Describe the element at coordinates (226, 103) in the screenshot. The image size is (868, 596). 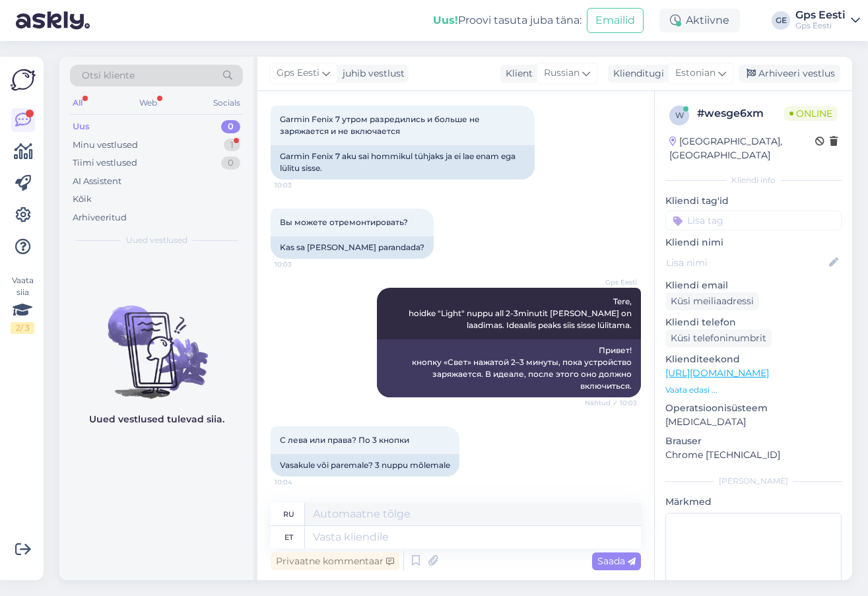
I see `div: Socials` at that location.